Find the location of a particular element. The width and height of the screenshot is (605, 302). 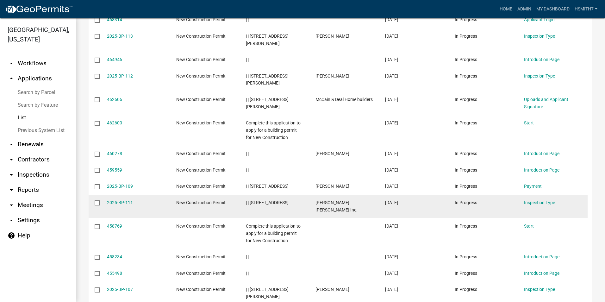

a: Uploads and Applicant Signature is located at coordinates (546, 103).